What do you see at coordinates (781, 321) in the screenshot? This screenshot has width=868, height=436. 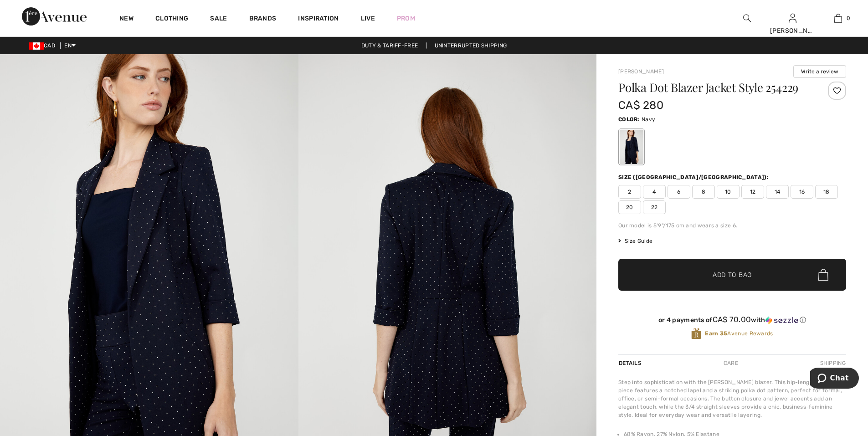 I see `img: Sezzle` at bounding box center [781, 321].